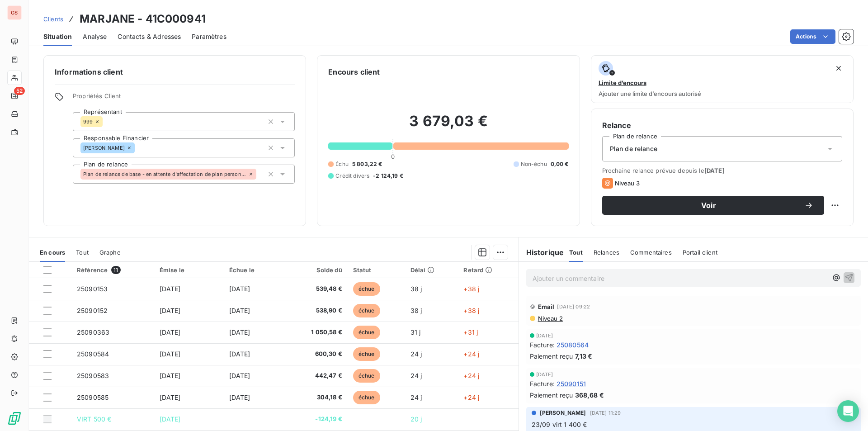 The image size is (868, 431). Describe the element at coordinates (149, 37) in the screenshot. I see `span: Contacts & Adresses` at that location.